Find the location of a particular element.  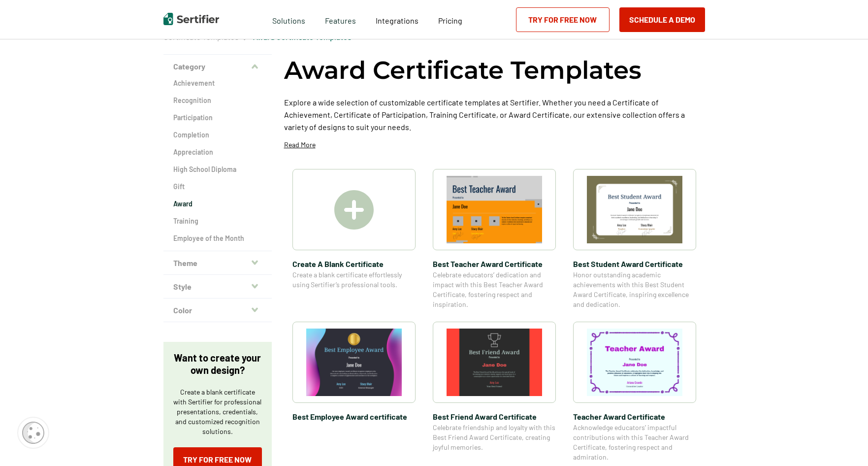

span: Acknowledge educators’ impactful contributions with this Teacher Award Certificate, fostering res... is located at coordinates (635, 442).